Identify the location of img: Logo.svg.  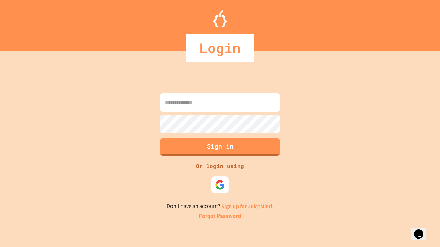
(220, 19).